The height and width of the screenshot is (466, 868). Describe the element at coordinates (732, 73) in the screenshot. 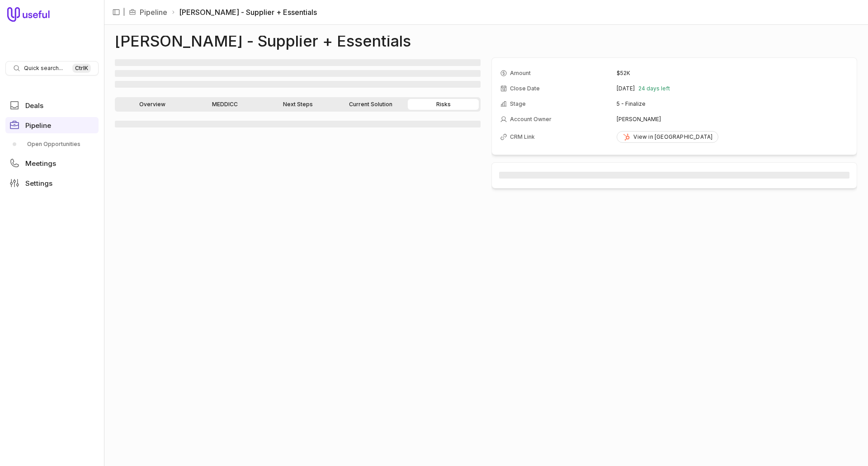

I see `td: $52K` at that location.